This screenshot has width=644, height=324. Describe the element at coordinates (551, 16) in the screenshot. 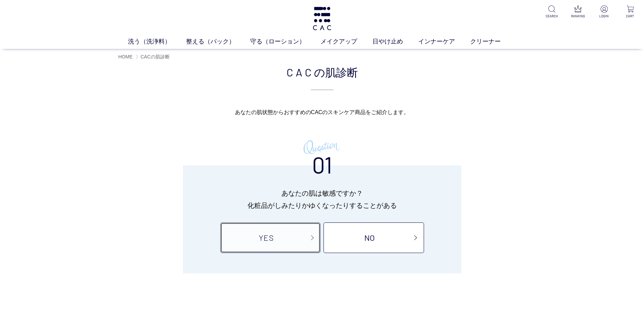

I see `p: SEARCH` at that location.